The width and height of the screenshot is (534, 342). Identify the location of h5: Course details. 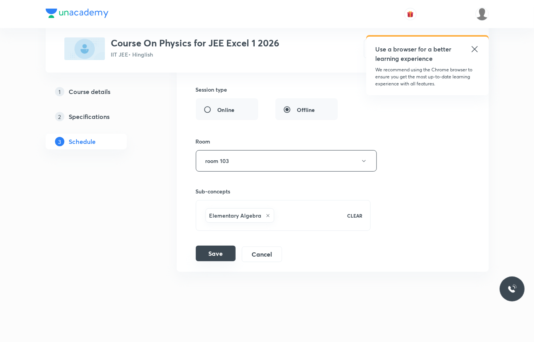
(90, 92).